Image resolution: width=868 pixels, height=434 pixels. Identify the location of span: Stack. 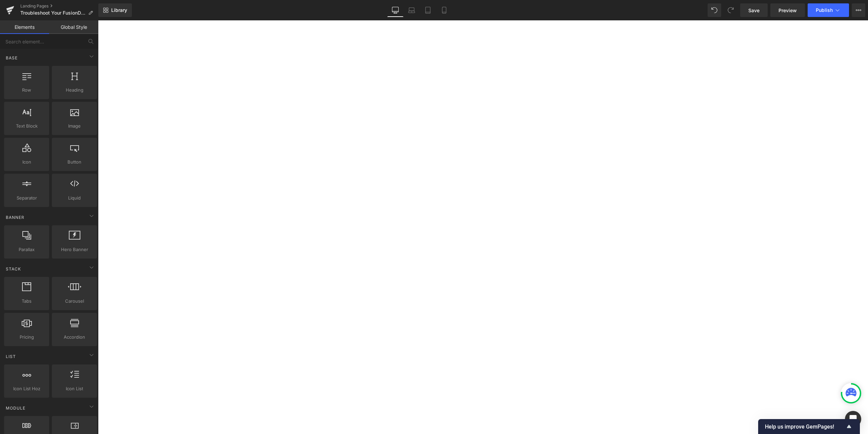
(13, 269).